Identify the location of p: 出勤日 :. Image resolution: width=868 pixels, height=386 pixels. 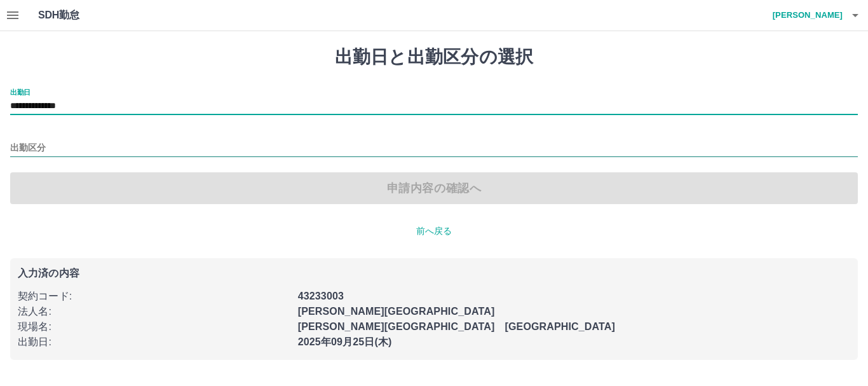
(154, 342).